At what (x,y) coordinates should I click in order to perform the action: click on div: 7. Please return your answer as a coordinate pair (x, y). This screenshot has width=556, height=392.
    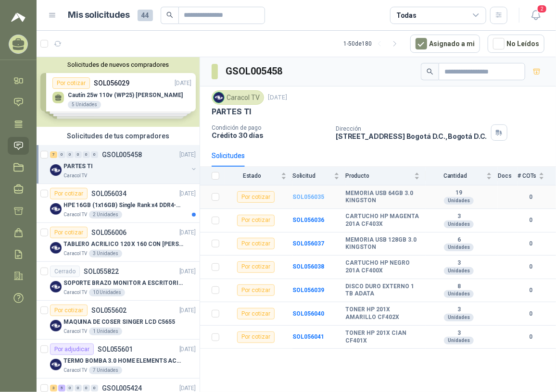
    Looking at the image, I should click on (53, 155).